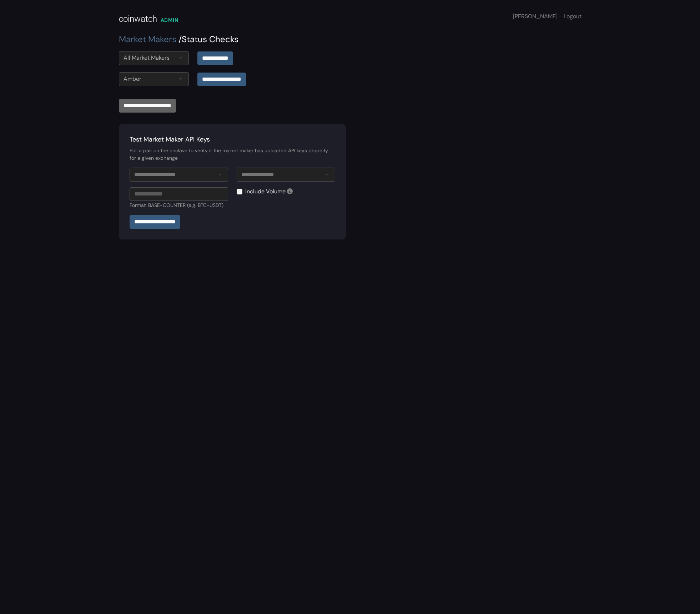  I want to click on div: Amber, so click(132, 79).